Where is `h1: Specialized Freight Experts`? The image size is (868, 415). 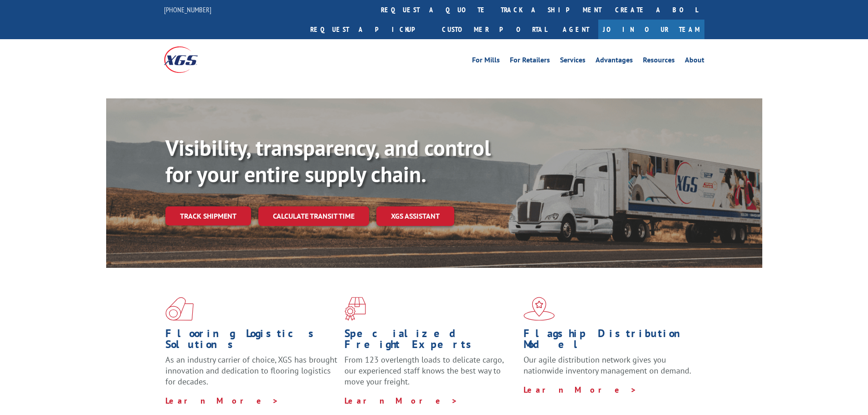 h1: Specialized Freight Experts is located at coordinates (430, 341).